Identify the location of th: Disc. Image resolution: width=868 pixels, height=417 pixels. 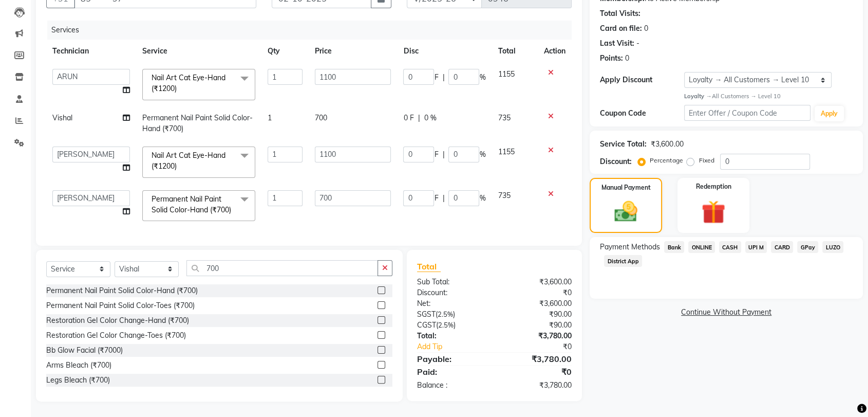
(444, 51).